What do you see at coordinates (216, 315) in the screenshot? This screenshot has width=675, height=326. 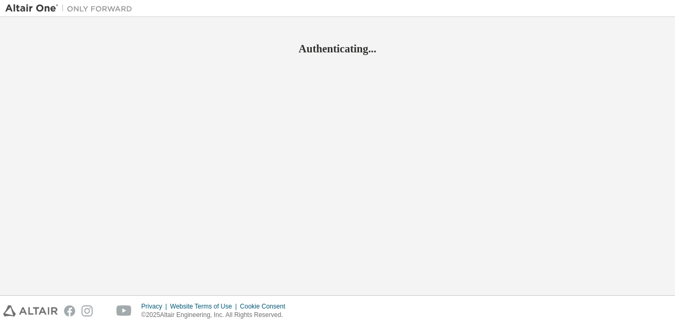 I see `p: © 2025 Altair Engineering, Inc. All Rights Reserved.` at bounding box center [216, 315].